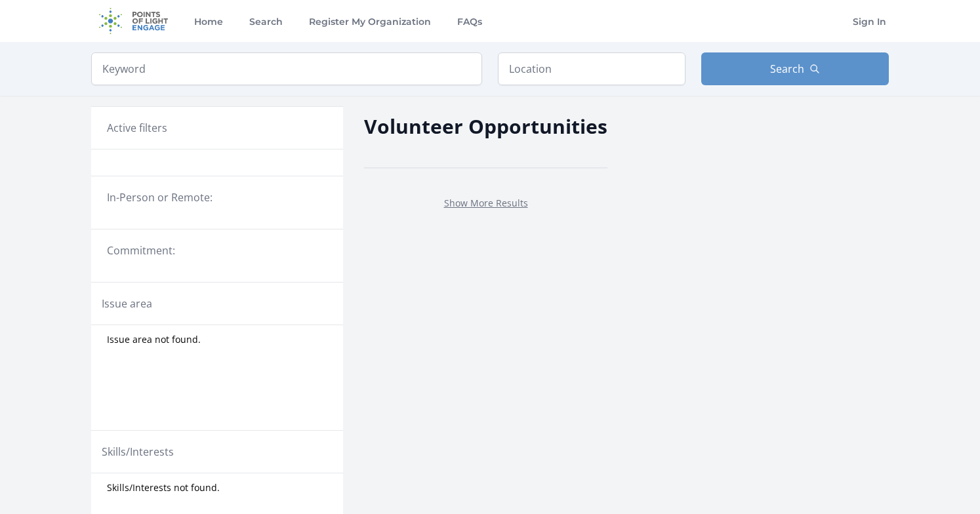 Image resolution: width=980 pixels, height=514 pixels. Describe the element at coordinates (592, 69) in the screenshot. I see `input: Location` at that location.